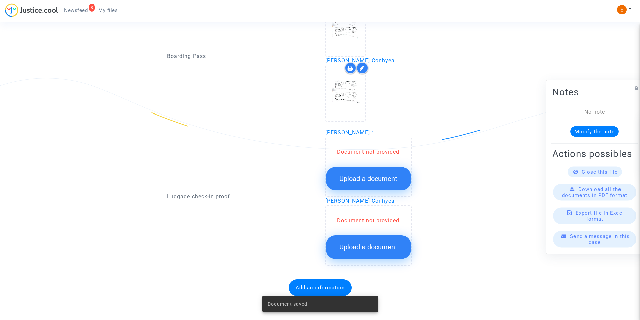 This screenshot has width=640, height=320. What do you see at coordinates (287, 304) in the screenshot?
I see `span: Document saved` at bounding box center [287, 304].